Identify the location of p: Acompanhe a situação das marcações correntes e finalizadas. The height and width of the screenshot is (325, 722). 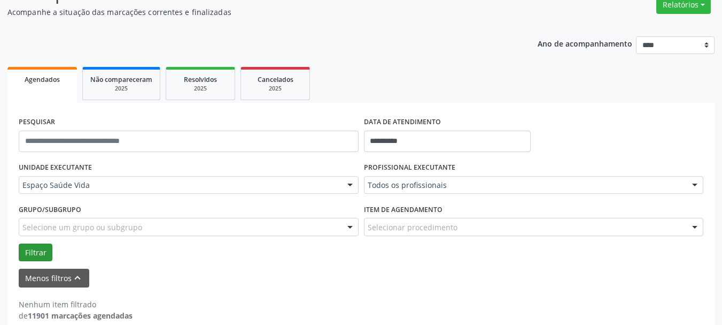
(255, 12).